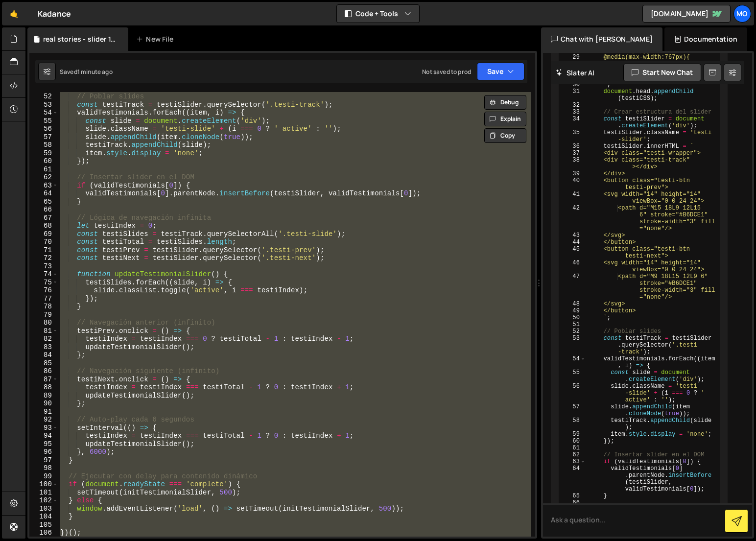 The height and width of the screenshot is (541, 756). What do you see at coordinates (43, 428) in the screenshot?
I see `div: 93` at bounding box center [43, 428].